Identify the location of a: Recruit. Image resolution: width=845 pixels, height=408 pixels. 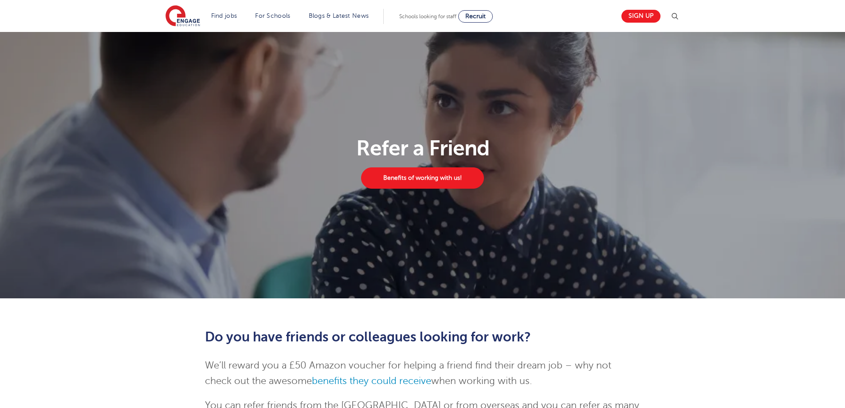
(475, 16).